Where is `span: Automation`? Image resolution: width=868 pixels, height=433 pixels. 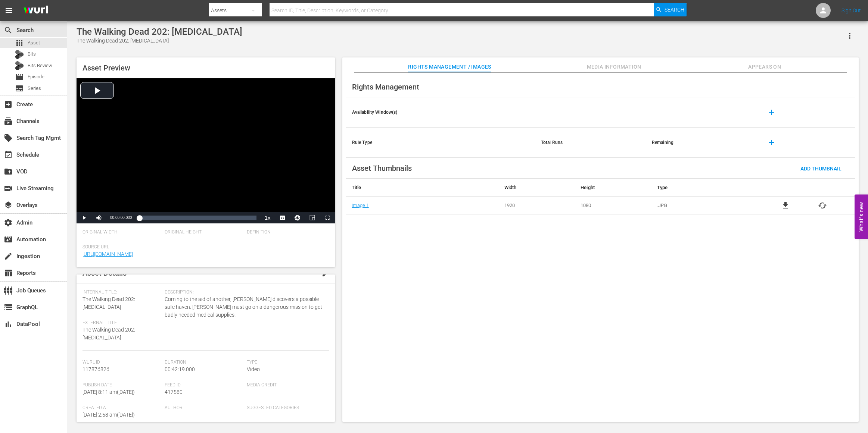
span: Automation is located at coordinates (8, 240).